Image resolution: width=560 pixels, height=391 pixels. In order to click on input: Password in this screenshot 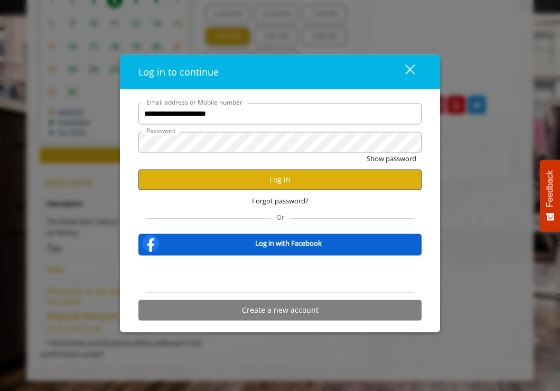, I will do `click(280, 142)`.